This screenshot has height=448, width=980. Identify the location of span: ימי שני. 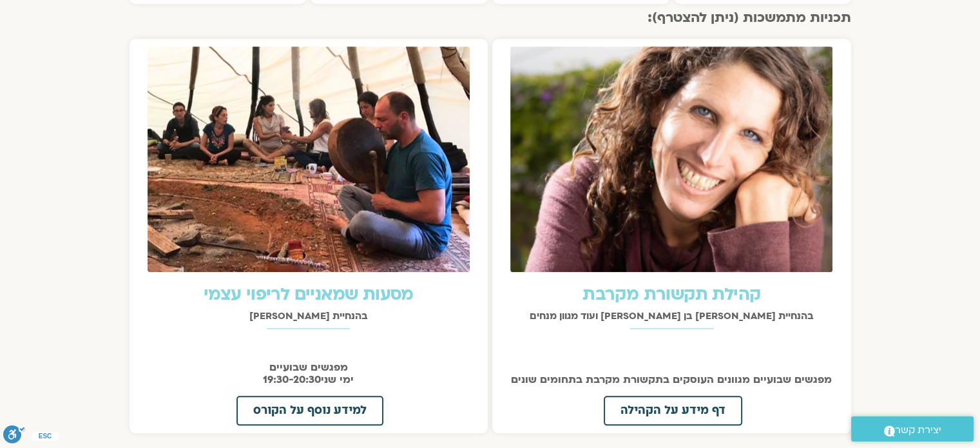
(337, 380).